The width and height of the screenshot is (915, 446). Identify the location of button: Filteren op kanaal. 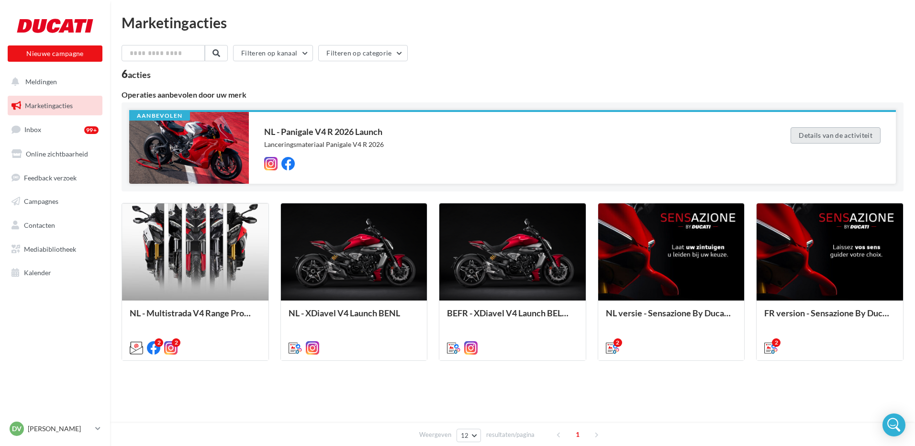
(273, 53).